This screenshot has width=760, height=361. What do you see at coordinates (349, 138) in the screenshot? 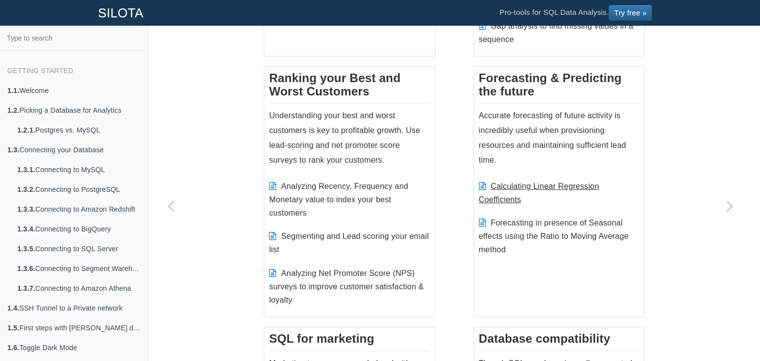
I see `p: Understanding your best and worst customers is key to profitable growth. Use lead-scoring and net...` at bounding box center [349, 138].